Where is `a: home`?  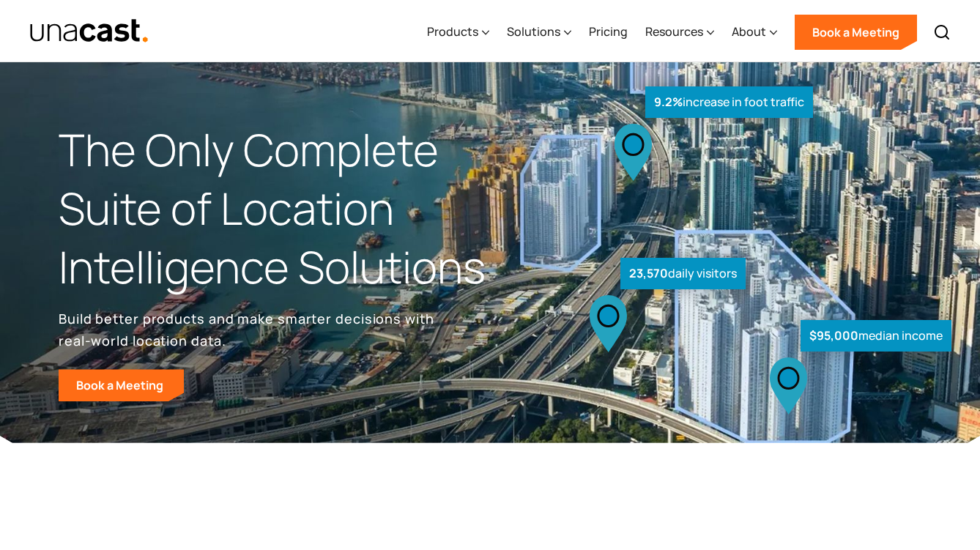
a: home is located at coordinates (88, 31).